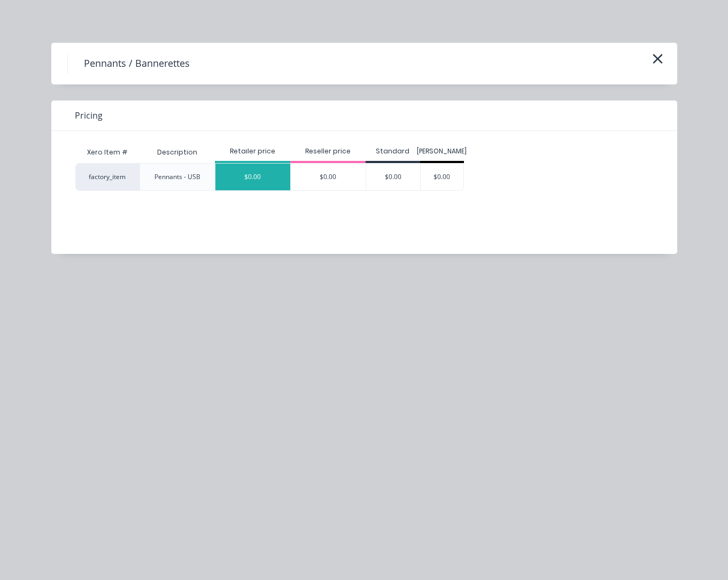 The image size is (728, 580). I want to click on div: Description, so click(177, 152).